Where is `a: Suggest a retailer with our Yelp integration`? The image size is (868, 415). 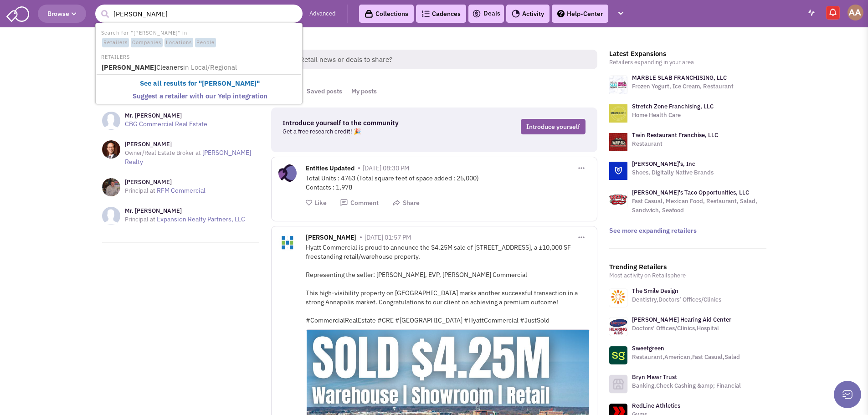 a: Suggest a retailer with our Yelp integration is located at coordinates (199, 96).